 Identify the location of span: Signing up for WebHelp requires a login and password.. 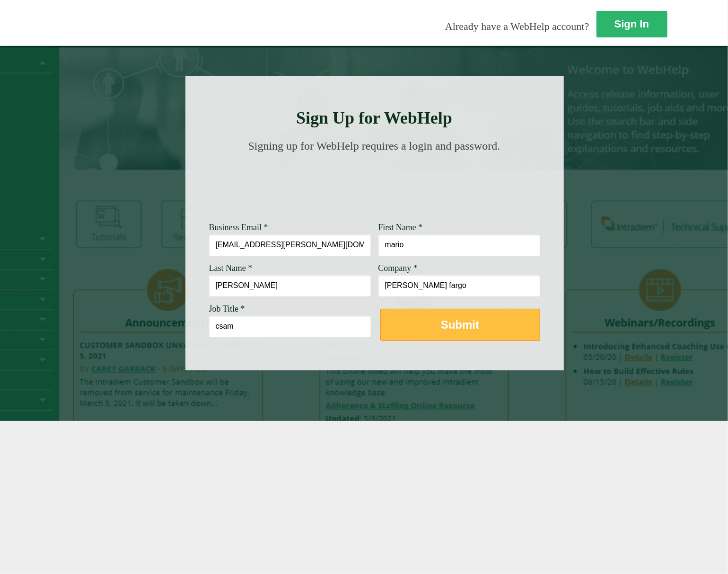
(374, 146).